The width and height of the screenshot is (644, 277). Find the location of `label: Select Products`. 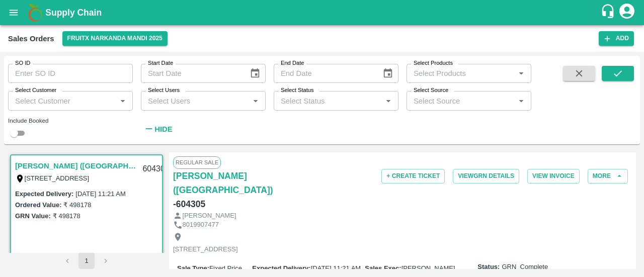

label: Select Products is located at coordinates (433, 64).